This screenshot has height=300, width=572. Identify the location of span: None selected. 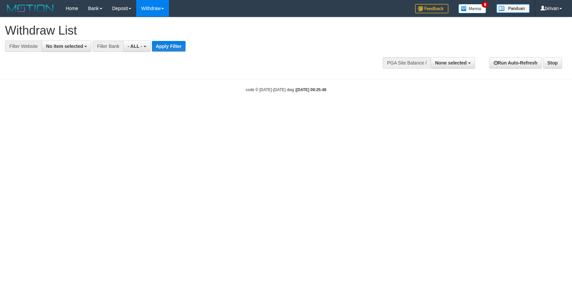
(451, 63).